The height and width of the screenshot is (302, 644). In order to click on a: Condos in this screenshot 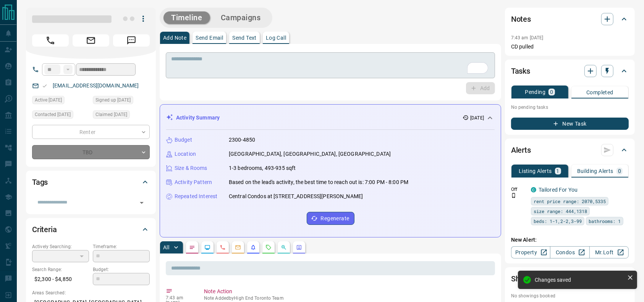, I will do `click(569, 252)`.